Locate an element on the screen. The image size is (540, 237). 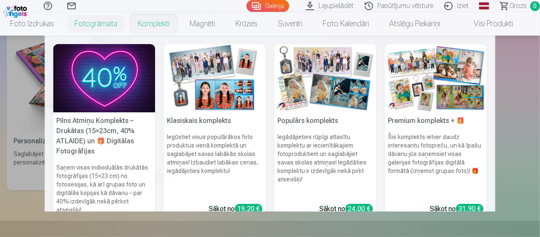
img: /fa1 is located at coordinates (16, 11).